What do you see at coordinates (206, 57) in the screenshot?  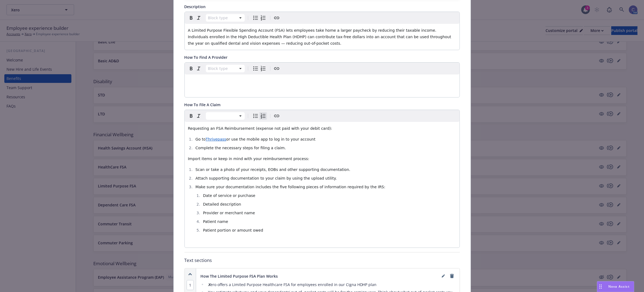 I see `span: How To Find A Provider` at bounding box center [206, 57].